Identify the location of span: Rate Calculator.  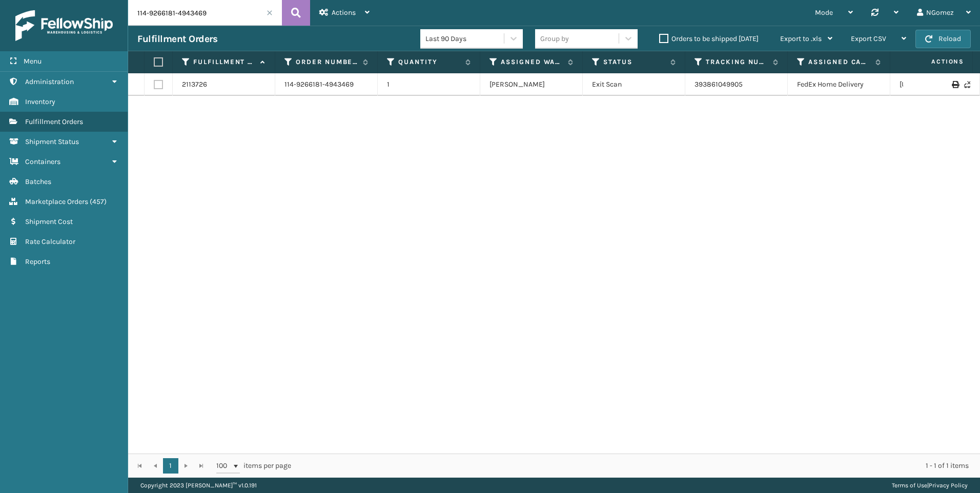
(50, 241).